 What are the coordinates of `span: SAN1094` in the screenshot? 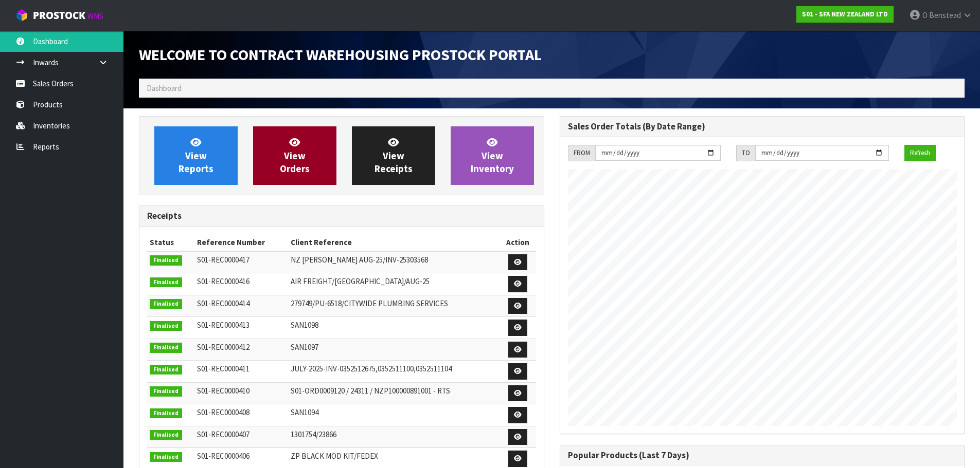 It's located at (304, 413).